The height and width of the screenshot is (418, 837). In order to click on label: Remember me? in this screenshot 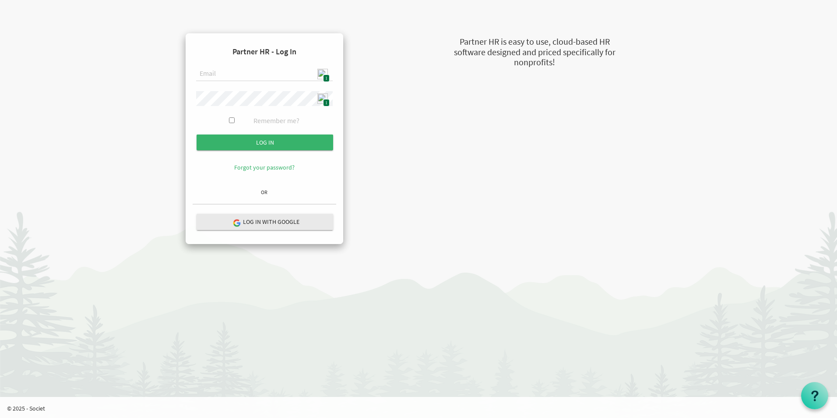, I will do `click(276, 120)`.